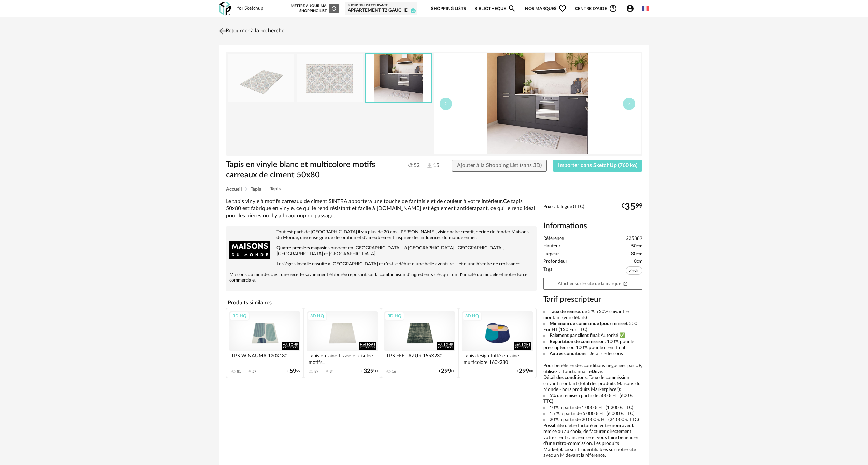  I want to click on span: Refresh icon, so click(334, 8).